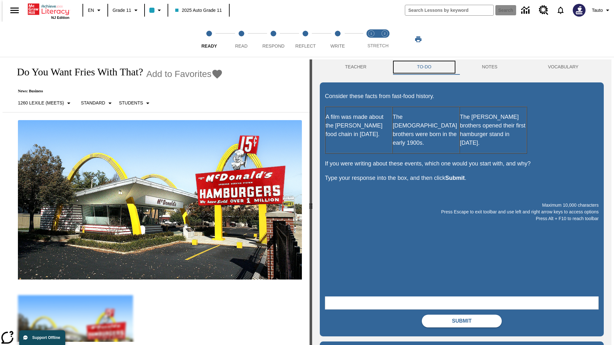  I want to click on div: activity, so click(462, 202).